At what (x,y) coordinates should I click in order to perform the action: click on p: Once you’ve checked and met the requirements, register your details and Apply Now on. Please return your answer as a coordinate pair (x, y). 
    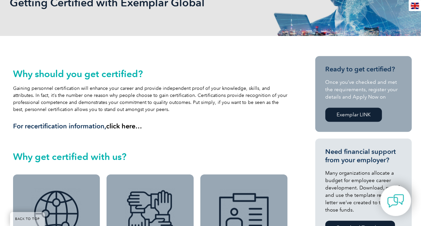
    Looking at the image, I should click on (363, 89).